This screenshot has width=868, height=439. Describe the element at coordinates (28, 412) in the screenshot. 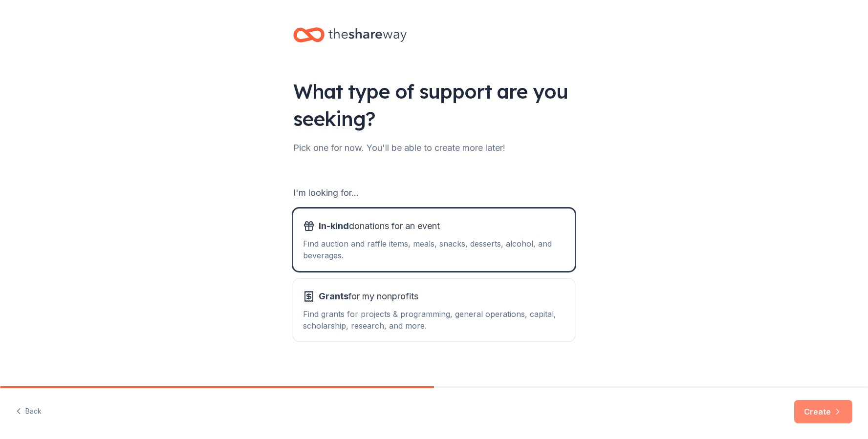

I see `button: Back` at that location.